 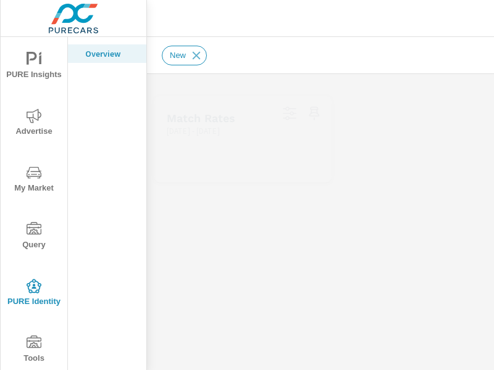 What do you see at coordinates (34, 351) in the screenshot?
I see `span: Tools` at bounding box center [34, 351].